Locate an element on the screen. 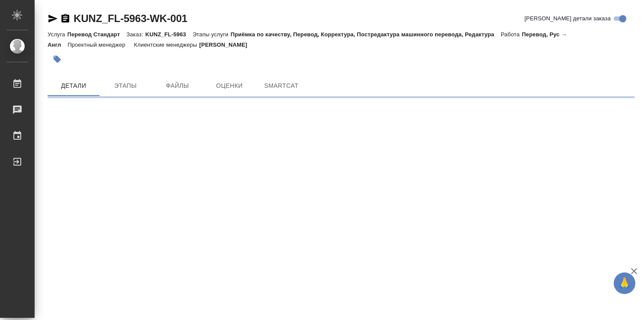 Image resolution: width=644 pixels, height=320 pixels. span: SmartCat is located at coordinates (281, 86).